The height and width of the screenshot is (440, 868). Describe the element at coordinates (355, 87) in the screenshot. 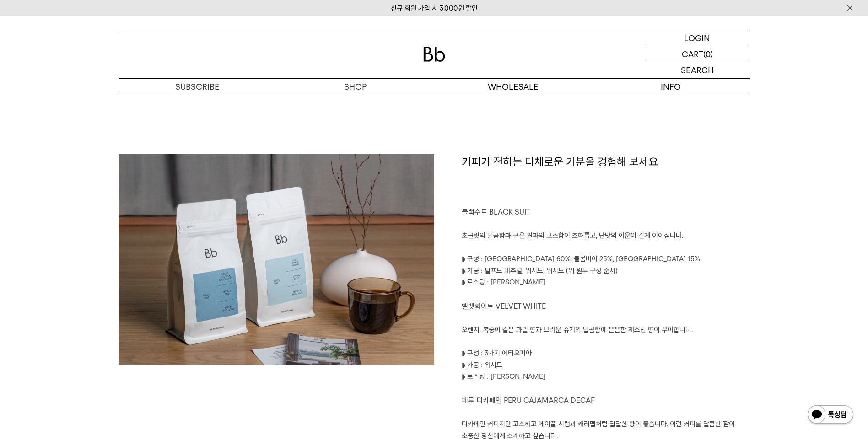

I see `p: SHOP` at that location.